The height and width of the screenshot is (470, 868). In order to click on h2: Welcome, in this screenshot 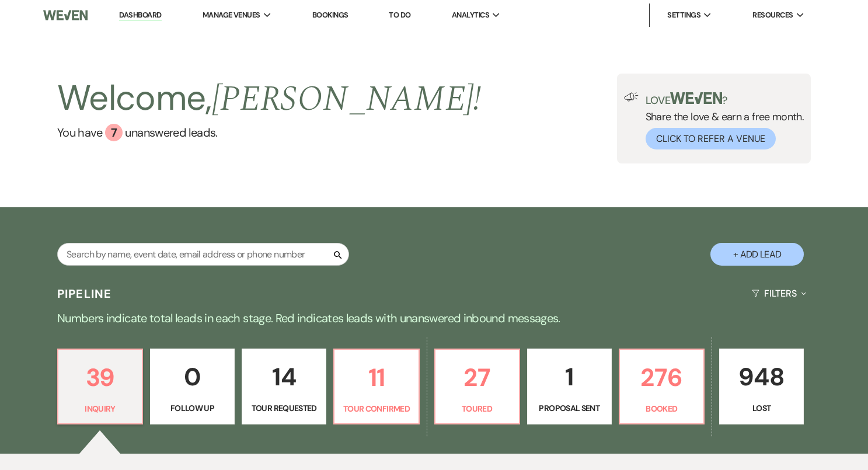, I will do `click(269, 99)`.